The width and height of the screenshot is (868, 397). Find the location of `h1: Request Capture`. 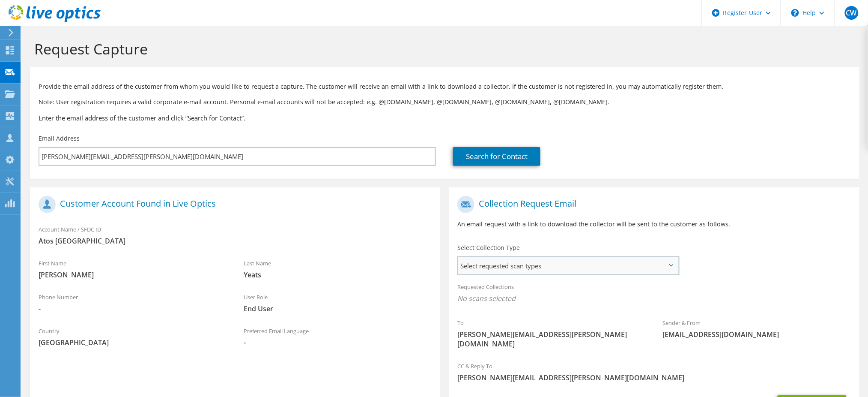

h1: Request Capture is located at coordinates (442, 49).